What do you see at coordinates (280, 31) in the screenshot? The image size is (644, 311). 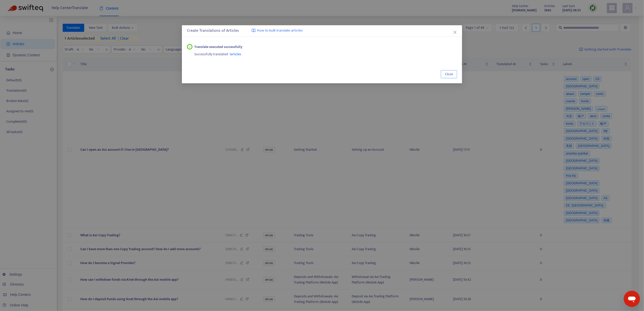 I see `span: How to bulk translate articles` at bounding box center [280, 31].